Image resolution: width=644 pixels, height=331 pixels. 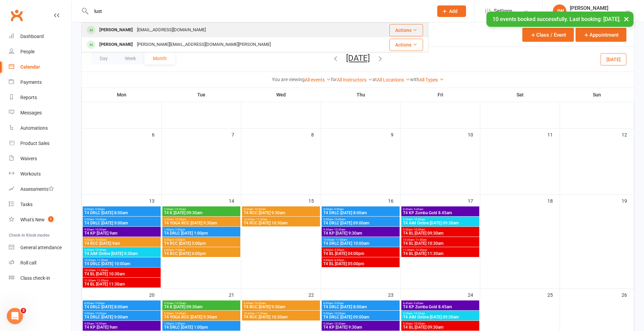 I want to click on div: 7, so click(x=236, y=134).